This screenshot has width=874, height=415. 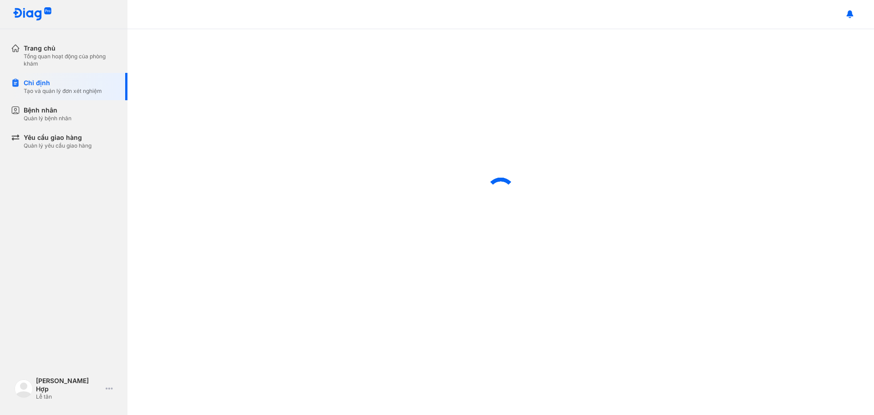 What do you see at coordinates (47, 110) in the screenshot?
I see `div: Bệnh nhân` at bounding box center [47, 110].